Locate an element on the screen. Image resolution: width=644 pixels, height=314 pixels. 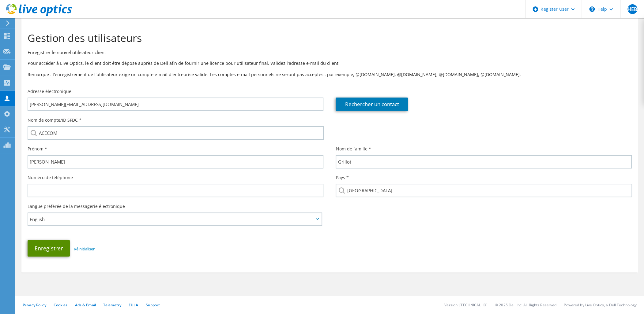
a: Support is located at coordinates (153, 305).